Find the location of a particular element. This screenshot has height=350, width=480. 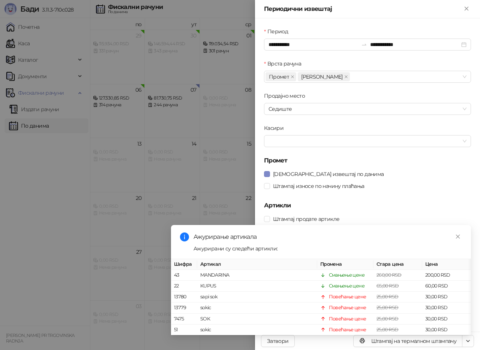

h5: Промет is located at coordinates (367, 161).